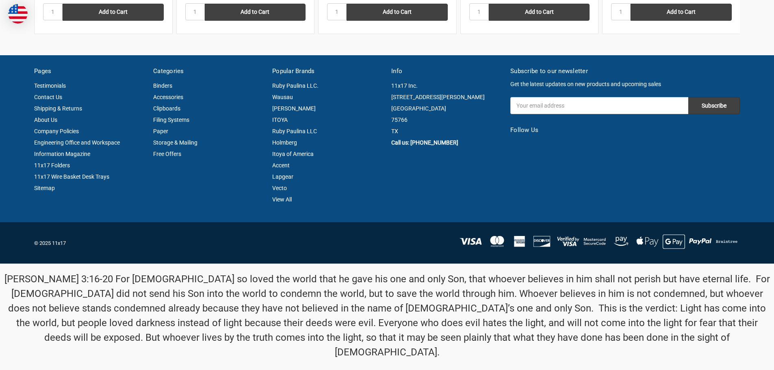 This screenshot has width=774, height=370. What do you see at coordinates (48, 97) in the screenshot?
I see `a: Contact Us` at bounding box center [48, 97].